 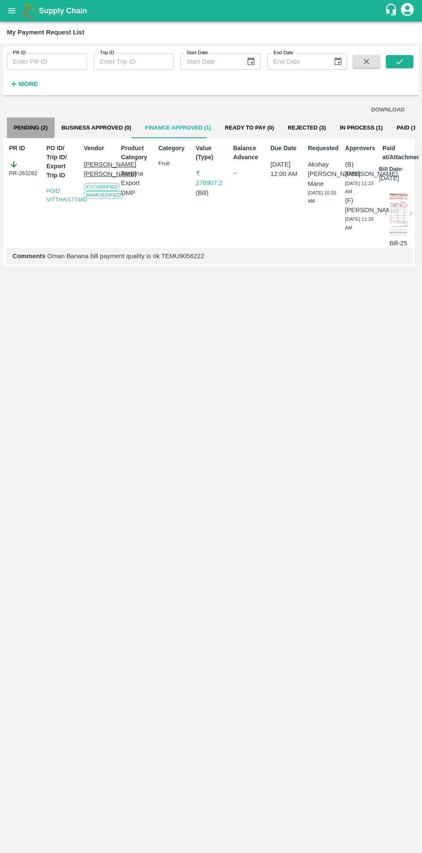 What do you see at coordinates (211, 153) in the screenshot?
I see `p: Value (Type)` at bounding box center [211, 153].